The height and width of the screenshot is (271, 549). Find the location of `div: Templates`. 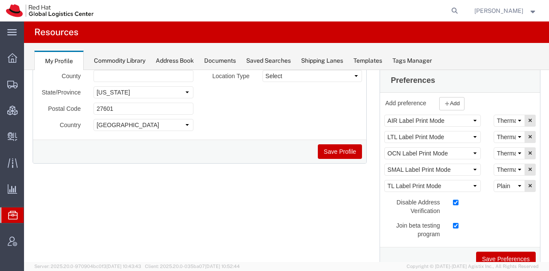

div: Templates is located at coordinates (368, 60).